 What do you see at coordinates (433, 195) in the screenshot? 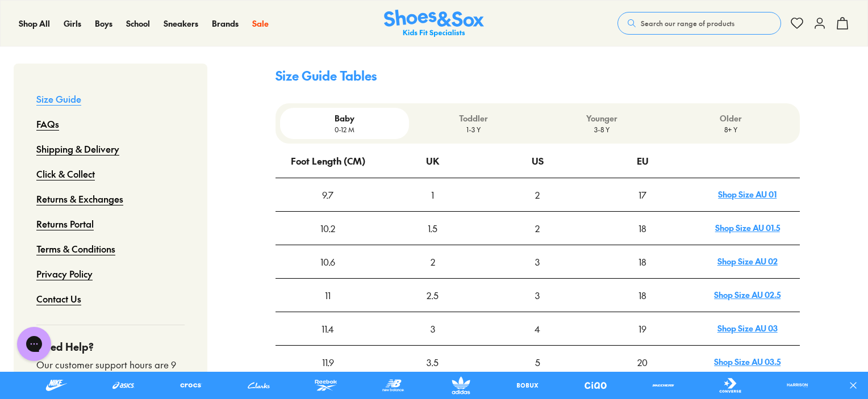
I see `div: 1` at bounding box center [433, 195].